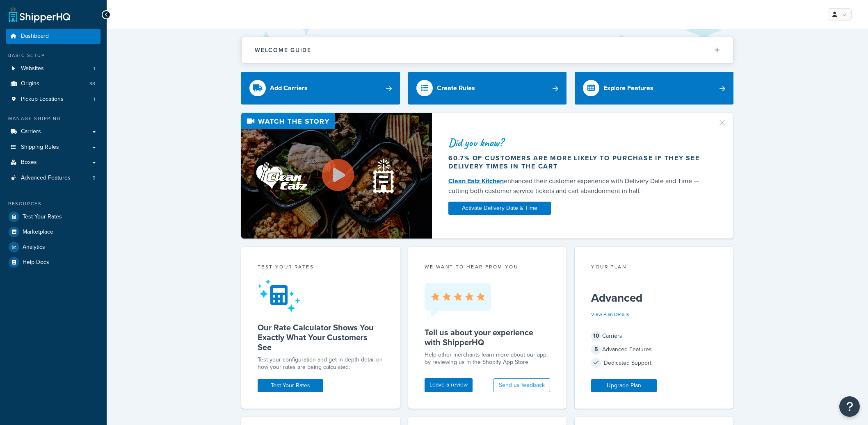 The width and height of the screenshot is (868, 425). Describe the element at coordinates (53, 131) in the screenshot. I see `li: Carriers` at that location.